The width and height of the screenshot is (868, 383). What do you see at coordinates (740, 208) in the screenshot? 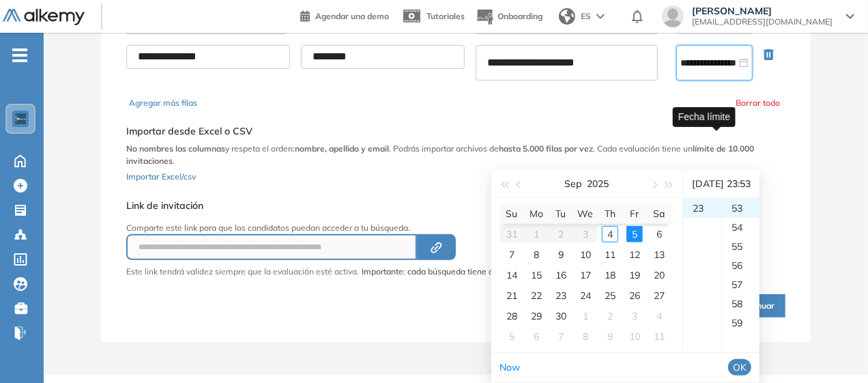
I see `div: 53` at bounding box center [740, 208].